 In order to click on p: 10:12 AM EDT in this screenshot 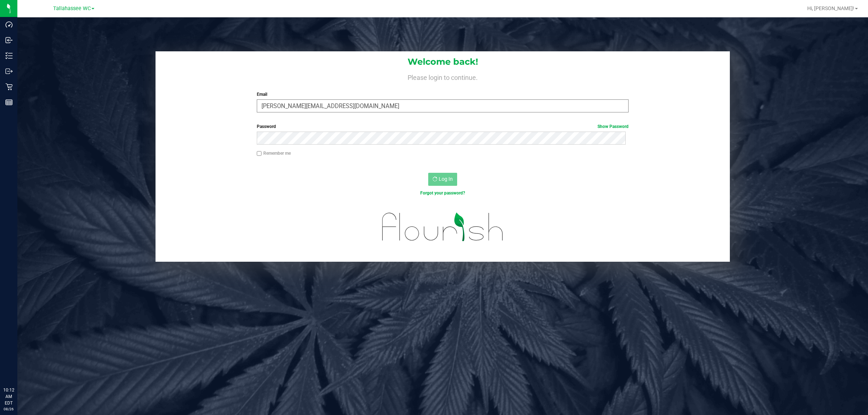, I will do `click(8, 396)`.